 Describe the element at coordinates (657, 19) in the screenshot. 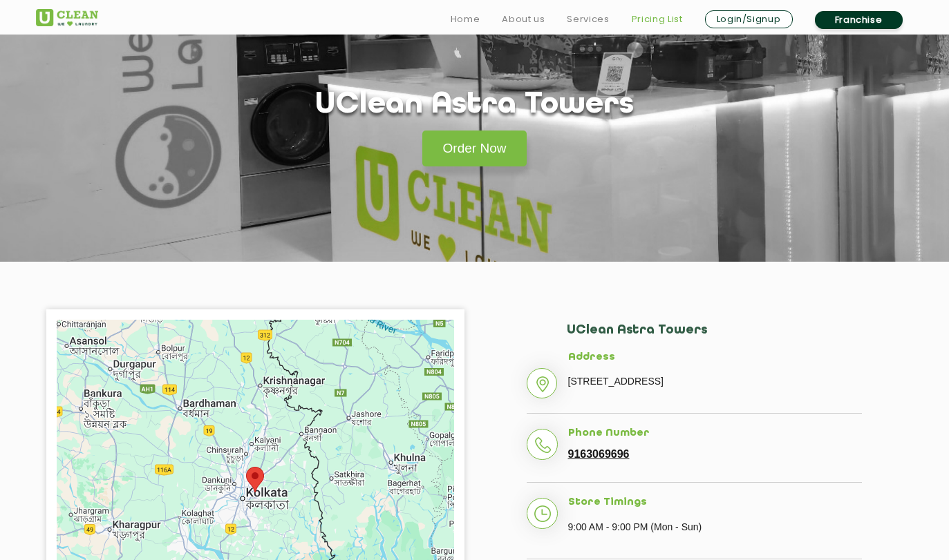

I see `a: Pricing List` at that location.